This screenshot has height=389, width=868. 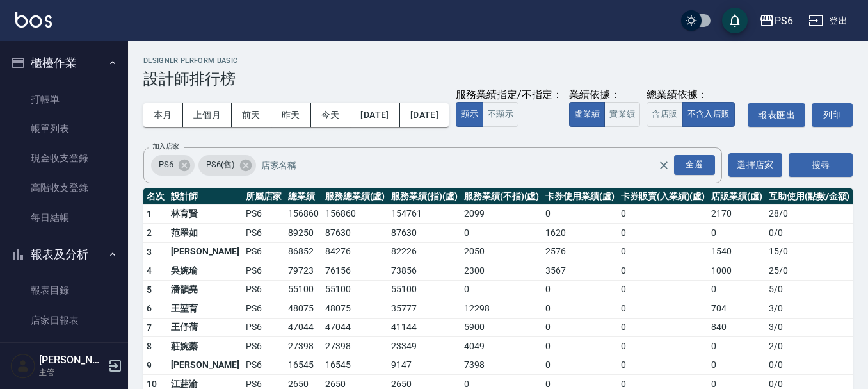 What do you see at coordinates (331, 114) in the screenshot?
I see `button: 今天` at bounding box center [331, 114].